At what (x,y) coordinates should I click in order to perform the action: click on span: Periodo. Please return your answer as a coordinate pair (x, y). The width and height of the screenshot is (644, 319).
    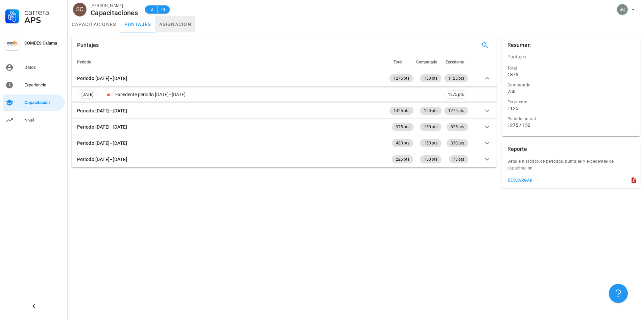
    Looking at the image, I should click on (84, 62).